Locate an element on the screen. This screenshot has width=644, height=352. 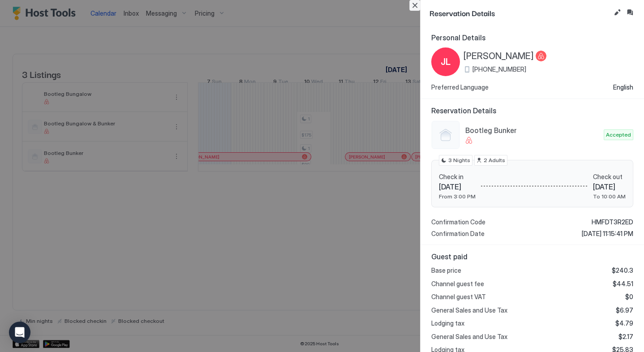
span: Confirmation Code is located at coordinates (458, 222).